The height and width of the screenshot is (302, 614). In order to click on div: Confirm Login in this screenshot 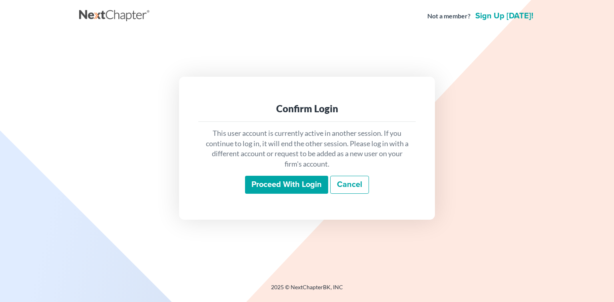, I will do `click(307, 109)`.